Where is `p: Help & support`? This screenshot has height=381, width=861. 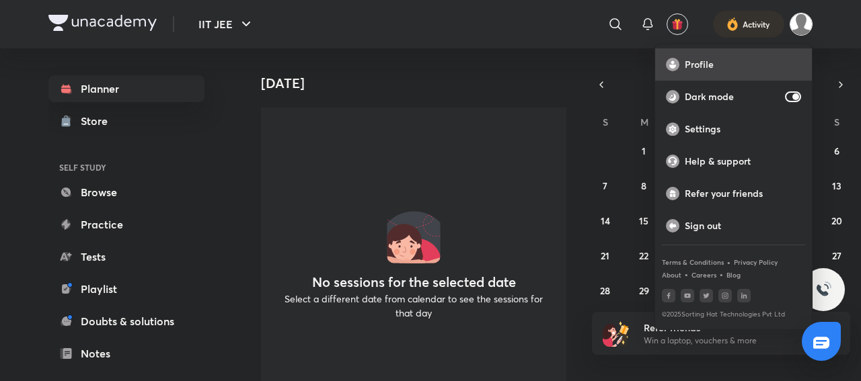 p: Help & support is located at coordinates (742, 161).